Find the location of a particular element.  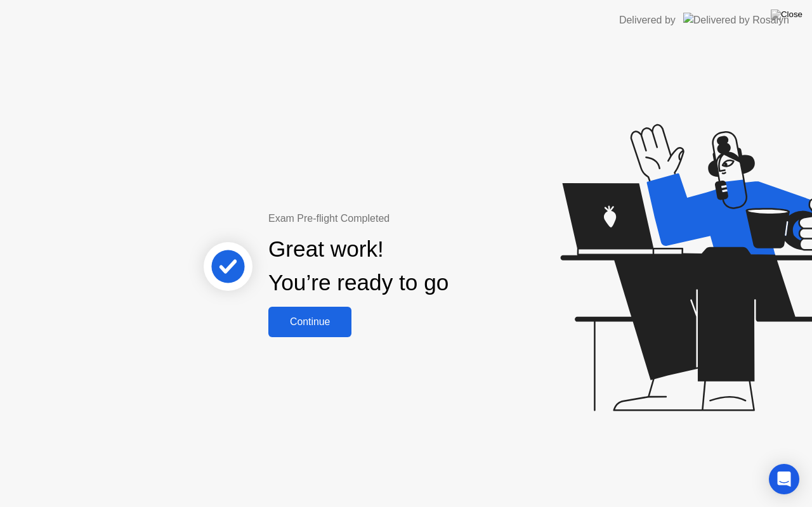

div: Open Intercom Messenger is located at coordinates (784, 479).